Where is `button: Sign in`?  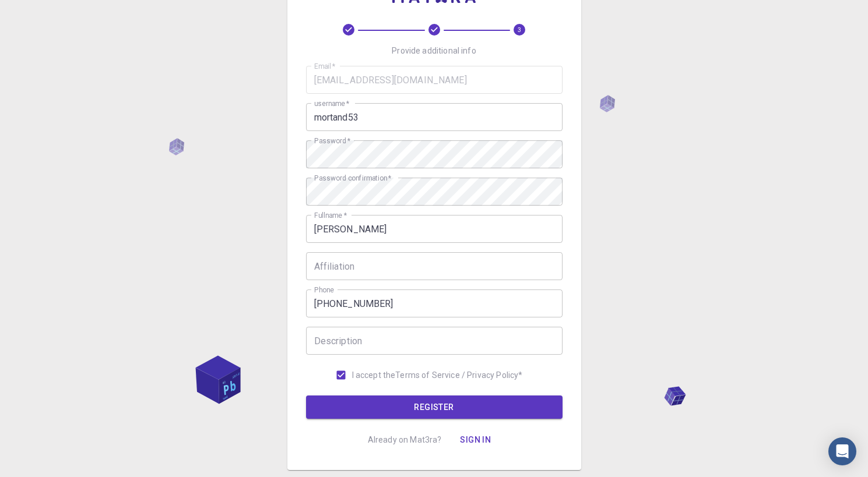 button: Sign in is located at coordinates (475, 440).